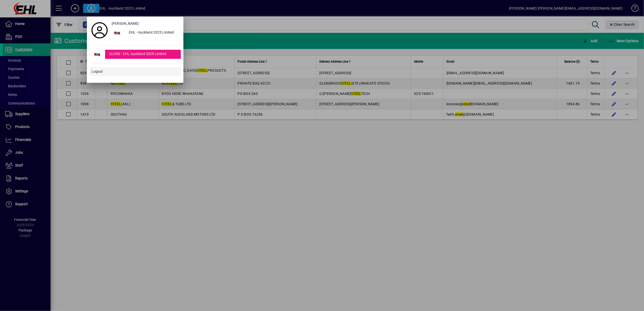 The width and height of the screenshot is (644, 311). I want to click on div: CLONE - EHL Auckland 2025 Limited, so click(143, 55).